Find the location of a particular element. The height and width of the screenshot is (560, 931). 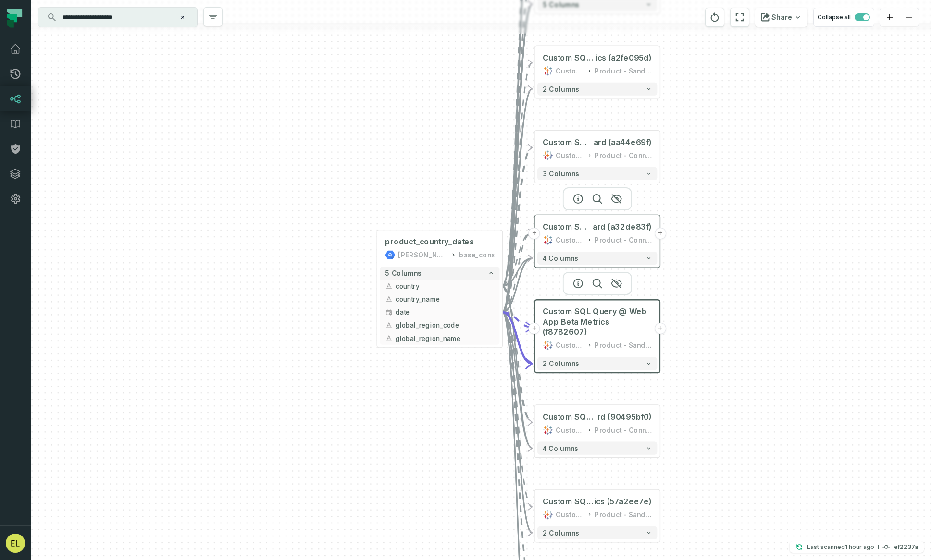

span: 3 columns is located at coordinates (561, 173).